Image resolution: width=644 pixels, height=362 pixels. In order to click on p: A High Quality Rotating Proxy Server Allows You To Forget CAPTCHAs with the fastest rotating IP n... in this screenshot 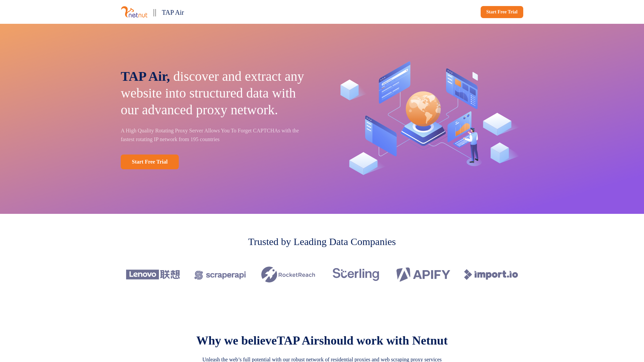, I will do `click(216, 135)`.